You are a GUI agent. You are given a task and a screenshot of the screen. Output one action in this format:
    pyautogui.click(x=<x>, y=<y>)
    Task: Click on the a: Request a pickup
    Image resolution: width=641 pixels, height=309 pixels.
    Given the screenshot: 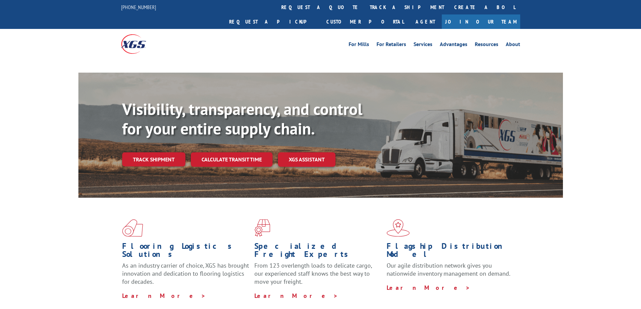 What is the action you would take?
    pyautogui.click(x=273, y=22)
    